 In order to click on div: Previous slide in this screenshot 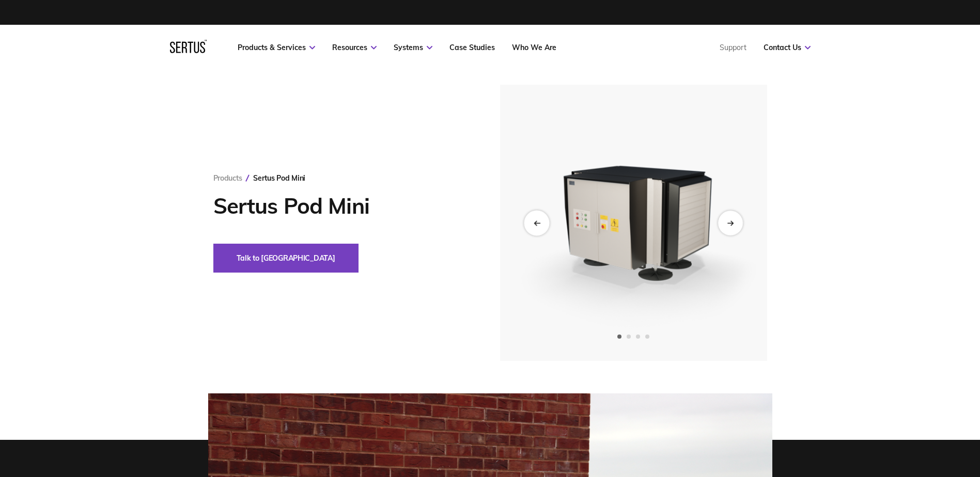, I will do `click(536, 222)`.